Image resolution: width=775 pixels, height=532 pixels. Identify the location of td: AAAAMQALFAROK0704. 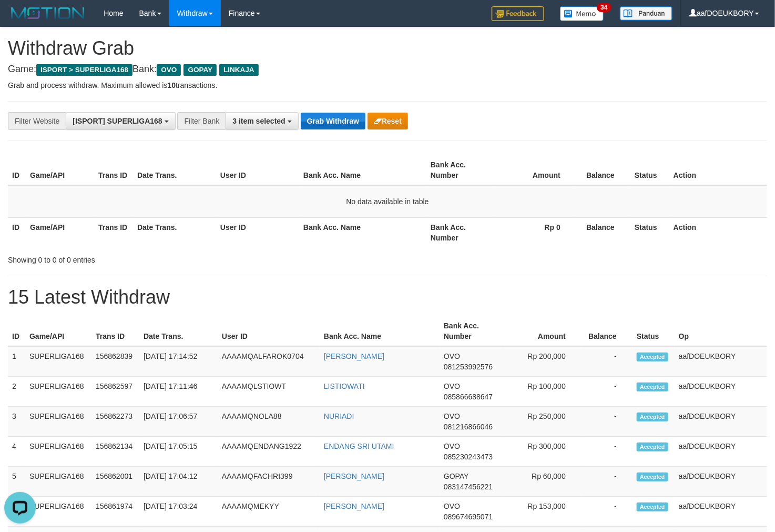
(268, 361).